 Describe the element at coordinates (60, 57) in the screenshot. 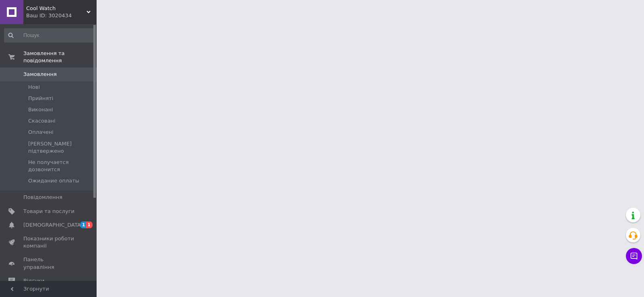

I see `span: Замовлення та повідомлення` at that location.